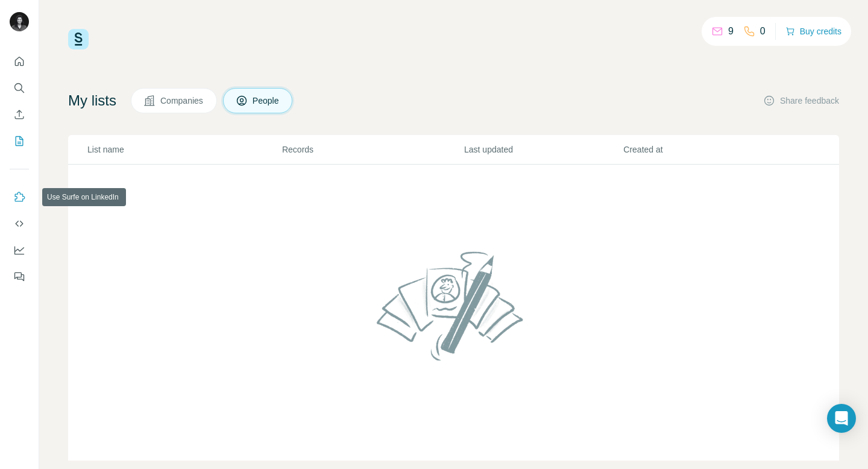  What do you see at coordinates (19, 22) in the screenshot?
I see `img: Avatar` at bounding box center [19, 22].